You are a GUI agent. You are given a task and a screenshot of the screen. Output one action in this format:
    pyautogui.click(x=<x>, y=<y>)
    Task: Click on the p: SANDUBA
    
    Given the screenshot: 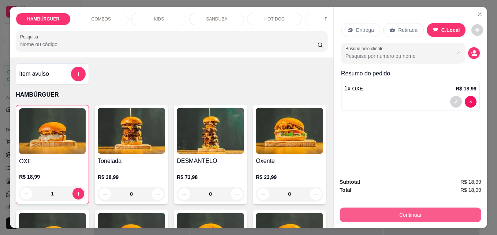 What is the action you would take?
    pyautogui.click(x=217, y=19)
    